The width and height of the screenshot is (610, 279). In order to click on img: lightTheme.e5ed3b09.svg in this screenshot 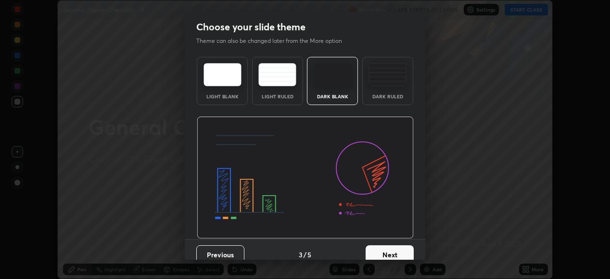, I will do `click(222, 75)`.